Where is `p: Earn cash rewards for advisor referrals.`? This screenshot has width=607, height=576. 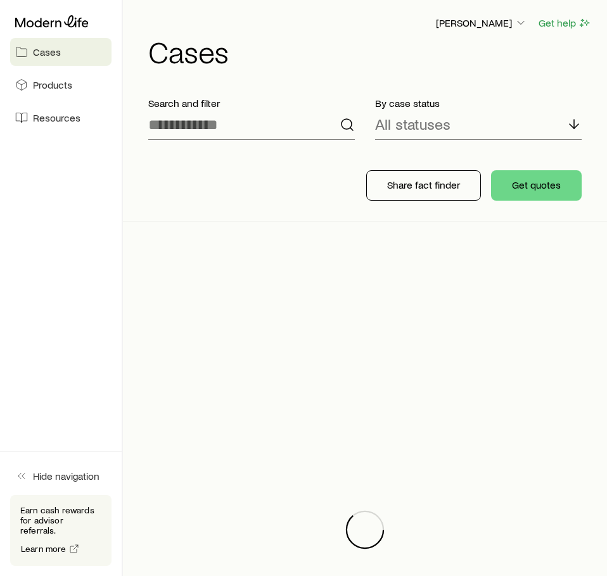
p: Earn cash rewards for advisor referrals. is located at coordinates (61, 521).